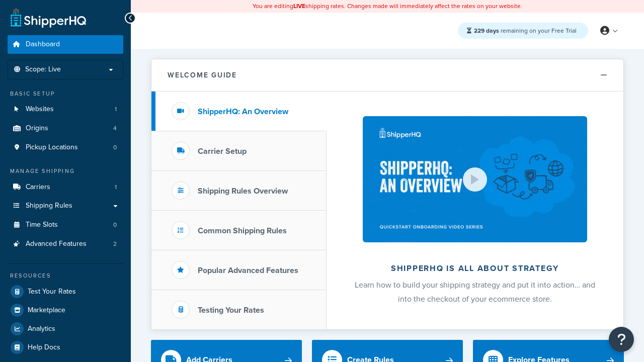 The width and height of the screenshot is (644, 362). Describe the element at coordinates (38, 187) in the screenshot. I see `span: Carriers` at that location.